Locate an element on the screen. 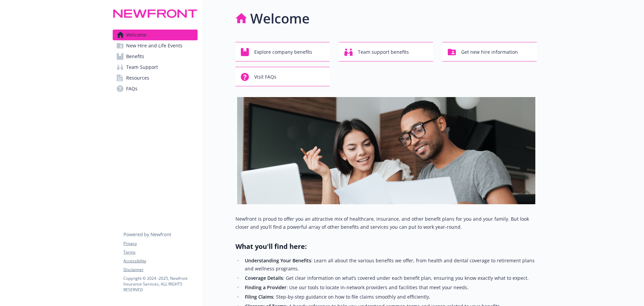 This screenshot has width=644, height=306. li: : Use our tools to locate in-network providers and facilities that meet your needs. is located at coordinates (390, 287).